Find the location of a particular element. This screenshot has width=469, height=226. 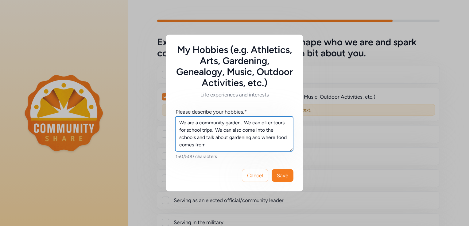

button: Save is located at coordinates (282, 176).